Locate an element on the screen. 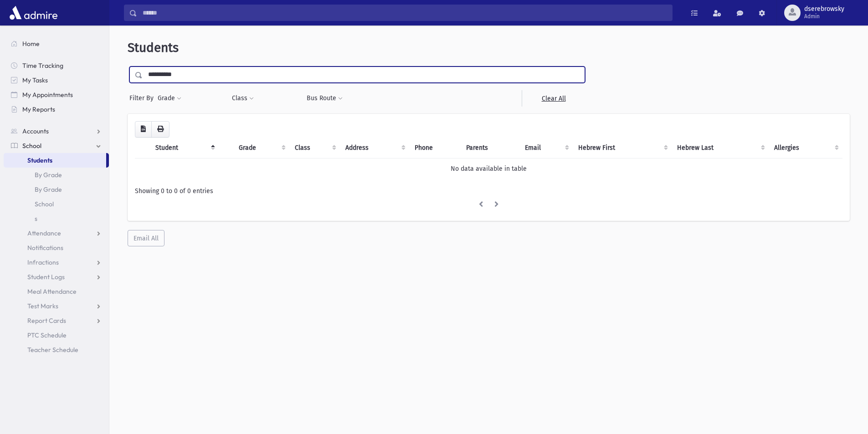 The height and width of the screenshot is (434, 868). a: PTC Schedule is located at coordinates (56, 335).